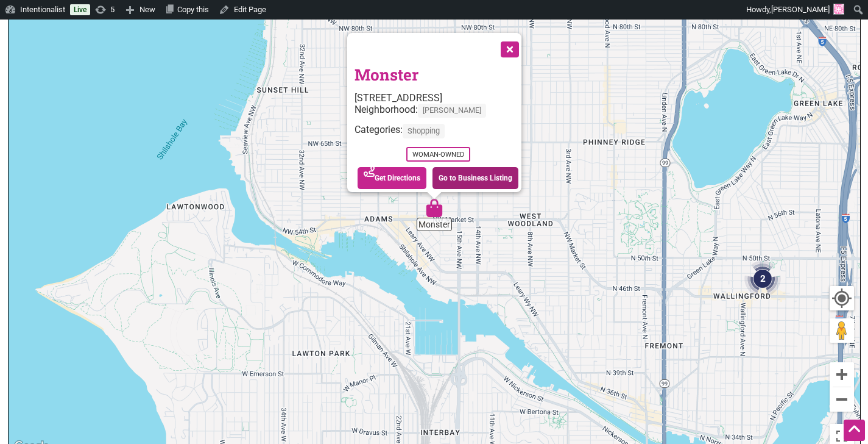 The height and width of the screenshot is (444, 868). Describe the element at coordinates (438, 134) in the screenshot. I see `div: Categories:` at that location.